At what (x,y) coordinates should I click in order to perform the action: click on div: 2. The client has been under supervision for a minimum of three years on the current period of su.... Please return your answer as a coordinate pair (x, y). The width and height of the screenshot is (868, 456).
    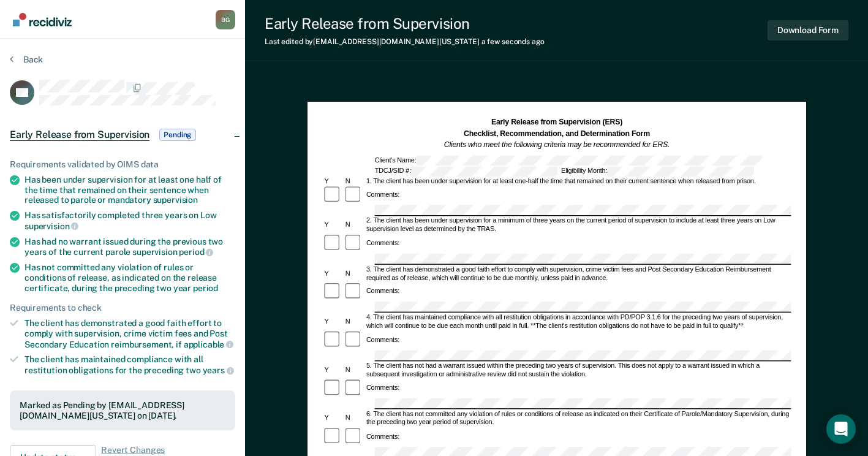
    Looking at the image, I should click on (578, 225).